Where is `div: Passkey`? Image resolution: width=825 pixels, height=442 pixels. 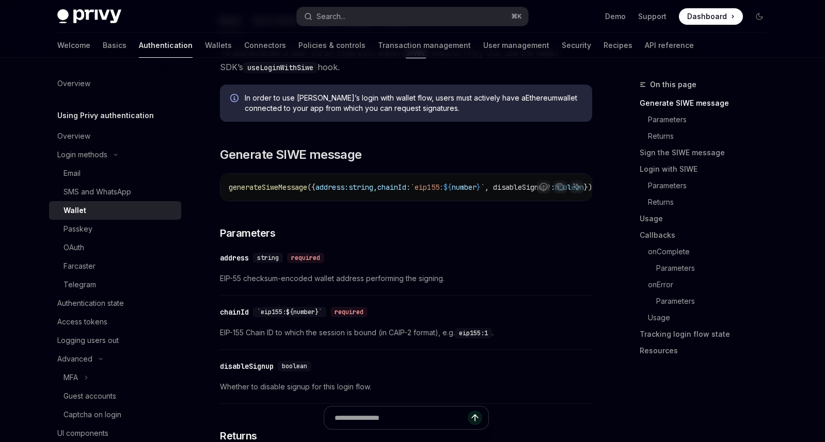
div: Passkey is located at coordinates (78, 229).